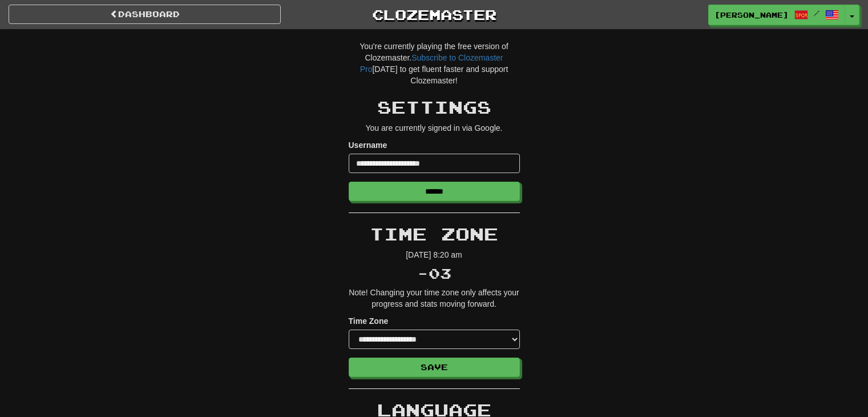 Image resolution: width=868 pixels, height=417 pixels. I want to click on h2: Settings, so click(435, 106).